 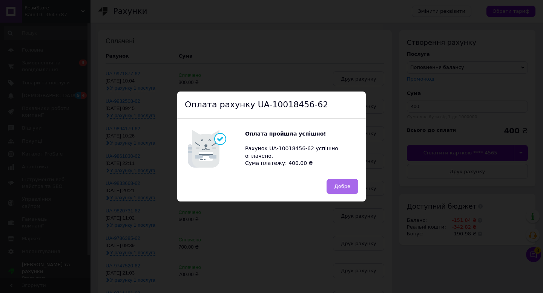 What do you see at coordinates (285, 134) in the screenshot?
I see `b: Оплата пройшла успішно!` at bounding box center [285, 134].